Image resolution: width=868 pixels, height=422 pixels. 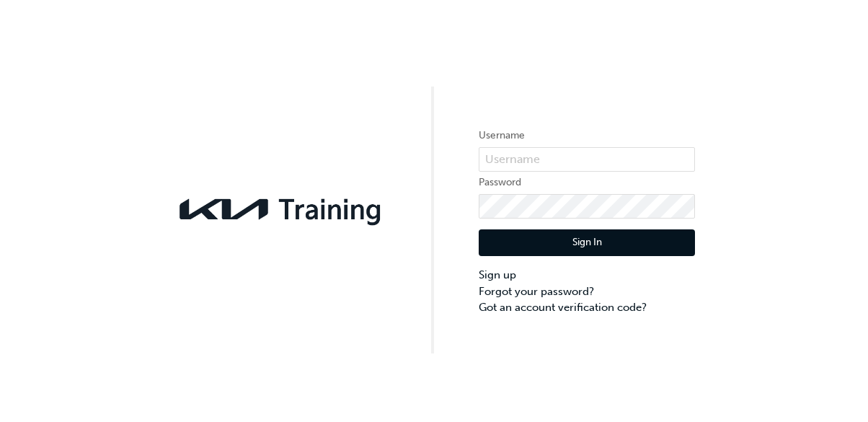 What do you see at coordinates (587, 135) in the screenshot?
I see `label: Username` at bounding box center [587, 135].